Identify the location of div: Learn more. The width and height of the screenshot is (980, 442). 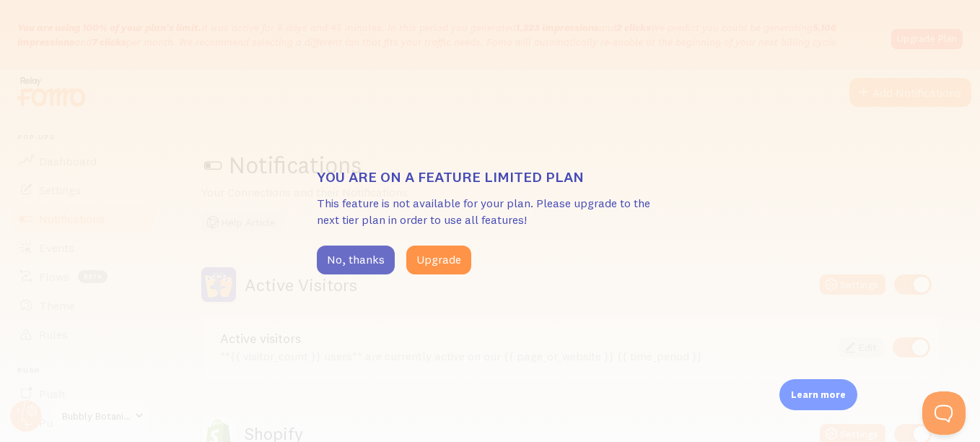
(819, 394).